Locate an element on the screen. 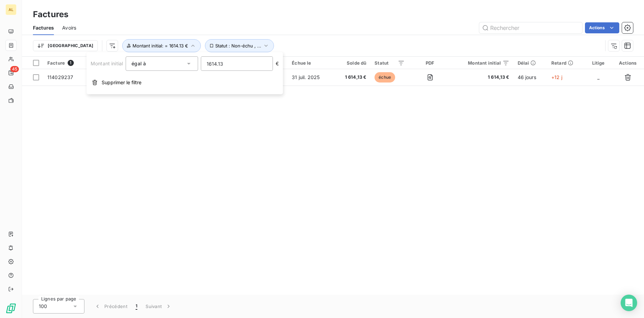 This screenshot has width=644, height=318. td: 46 jours is located at coordinates (531, 77).